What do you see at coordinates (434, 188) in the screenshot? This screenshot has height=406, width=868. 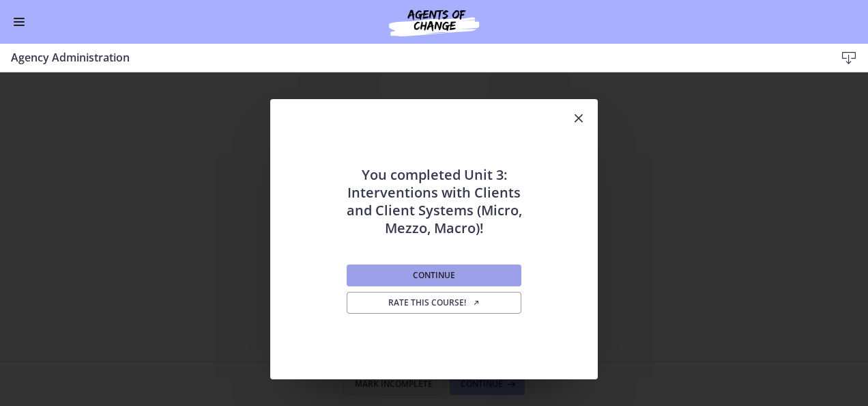 I see `h2: You completed Unit 3: Interventions with Clients and Client Systems (Micro, Mezzo, Macro)!` at bounding box center [434, 188].